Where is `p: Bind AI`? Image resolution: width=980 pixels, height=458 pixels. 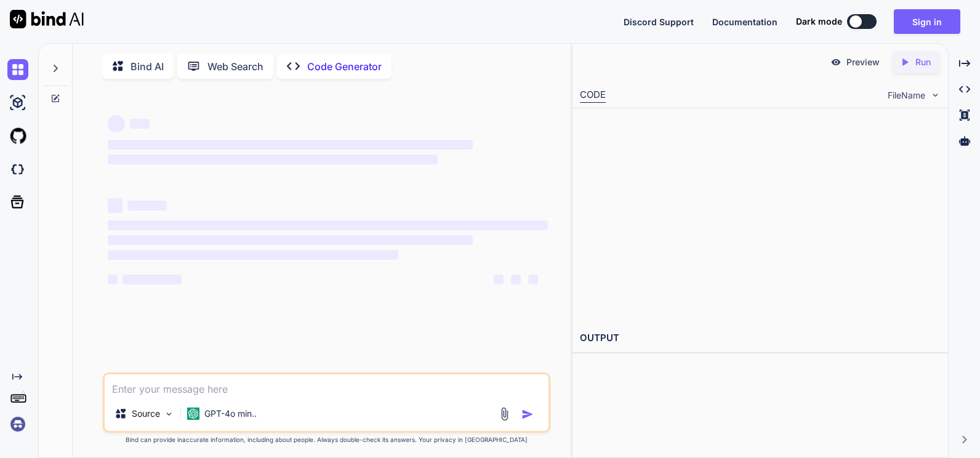 p: Bind AI is located at coordinates (147, 67).